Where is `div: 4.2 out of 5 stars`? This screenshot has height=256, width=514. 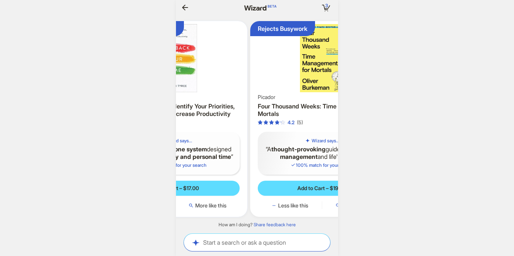
div: 4.2 out of 5 stars is located at coordinates (276, 123).